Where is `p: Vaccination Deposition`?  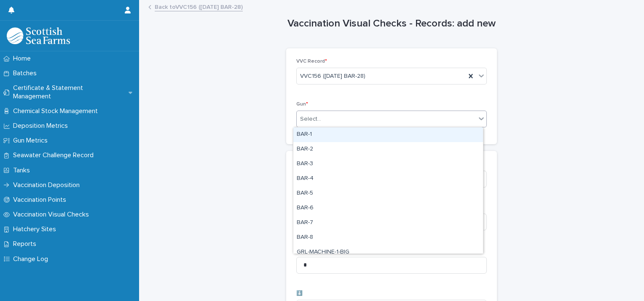
p: Vaccination Deposition is located at coordinates (48, 185).